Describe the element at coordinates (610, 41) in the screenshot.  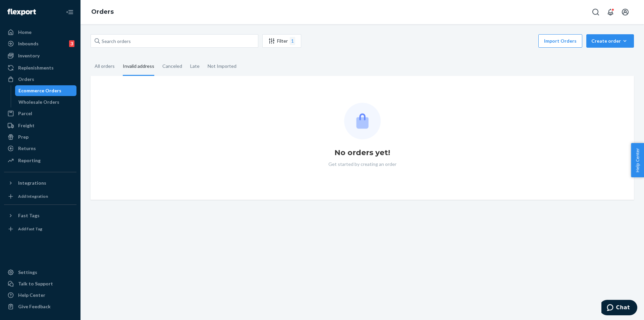
I see `div: Create order` at that location.